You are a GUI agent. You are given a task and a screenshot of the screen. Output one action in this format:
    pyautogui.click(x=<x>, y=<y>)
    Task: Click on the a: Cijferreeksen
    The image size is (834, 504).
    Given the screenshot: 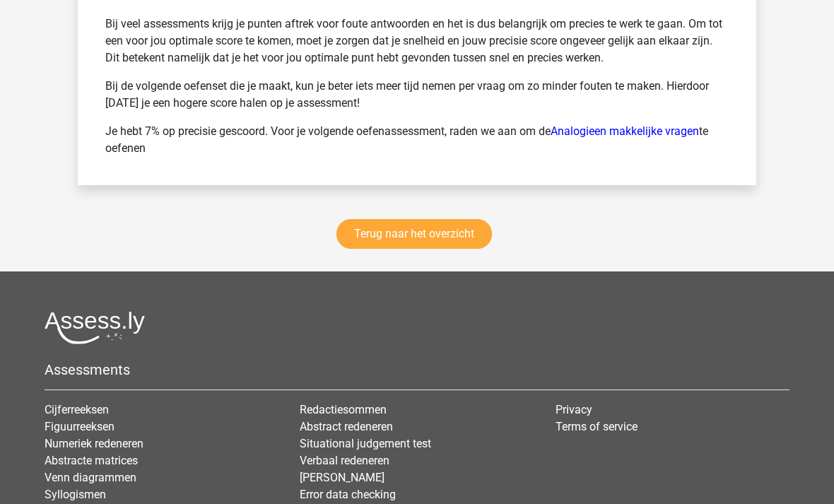 What is the action you would take?
    pyautogui.click(x=76, y=410)
    